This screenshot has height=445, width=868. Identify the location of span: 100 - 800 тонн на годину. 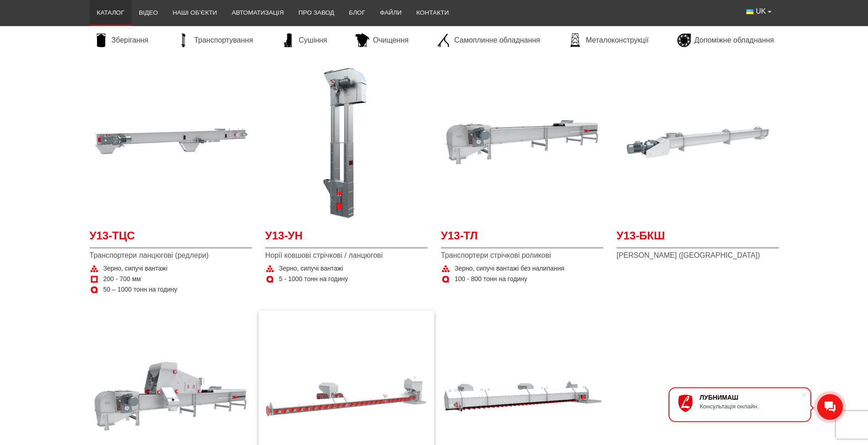
(491, 279).